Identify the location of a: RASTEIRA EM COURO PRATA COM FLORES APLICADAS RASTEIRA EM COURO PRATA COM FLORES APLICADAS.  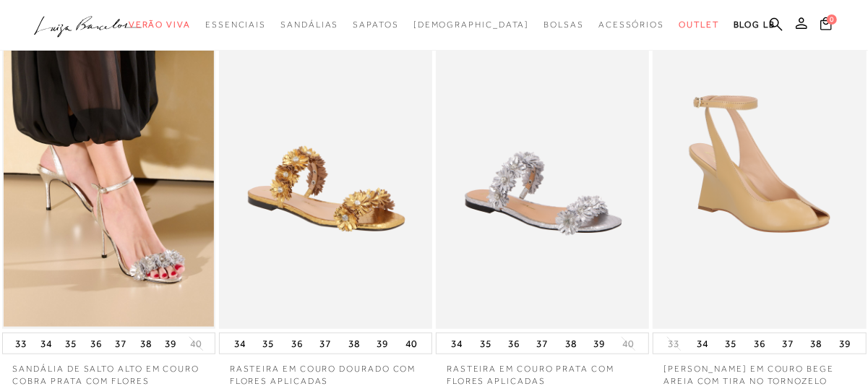
(542, 170).